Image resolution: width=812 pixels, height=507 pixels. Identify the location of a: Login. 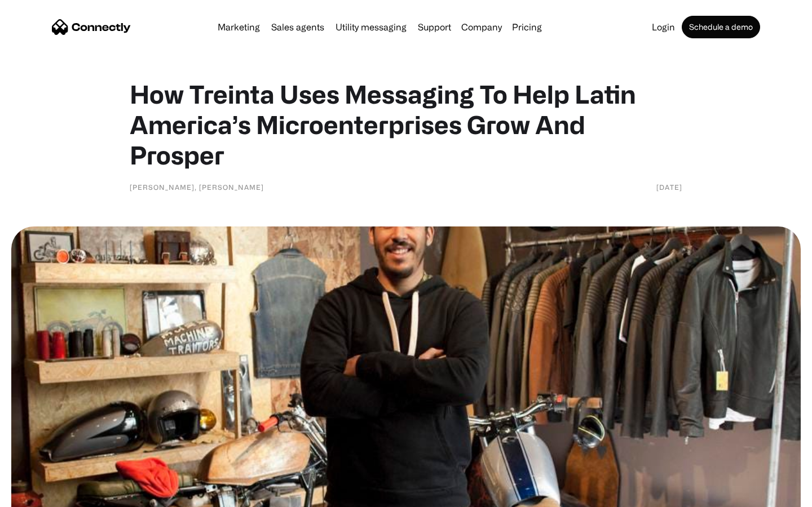
(664, 27).